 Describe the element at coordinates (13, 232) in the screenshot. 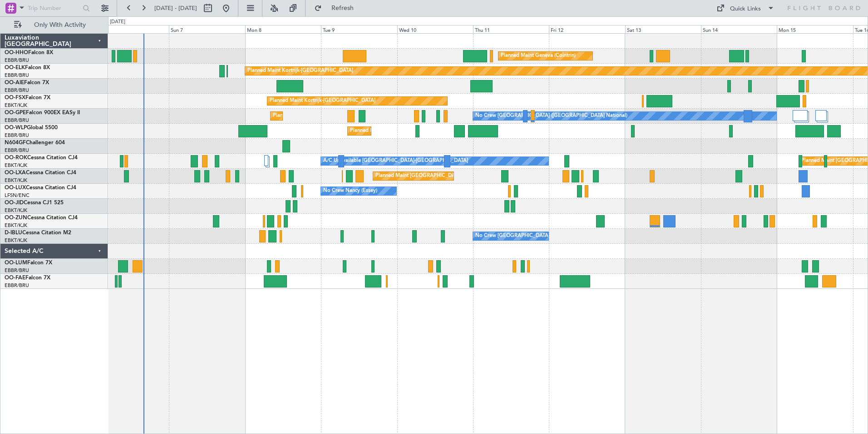

I see `span: D-IBLU` at that location.